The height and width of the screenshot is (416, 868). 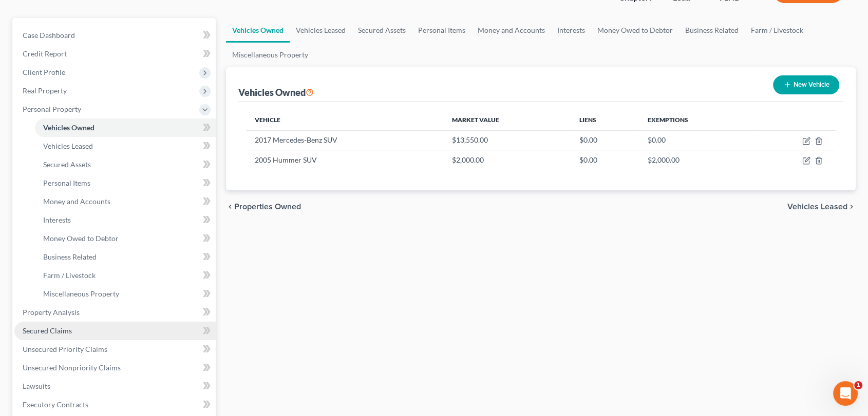 I want to click on span: Farm / Livestock, so click(x=70, y=275).